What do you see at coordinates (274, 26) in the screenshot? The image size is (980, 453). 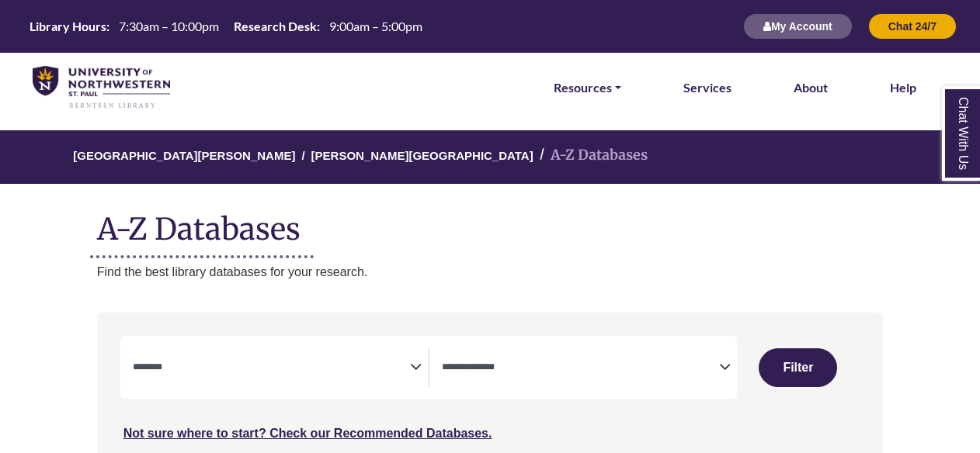 I see `th: Research Desk:` at bounding box center [274, 26].